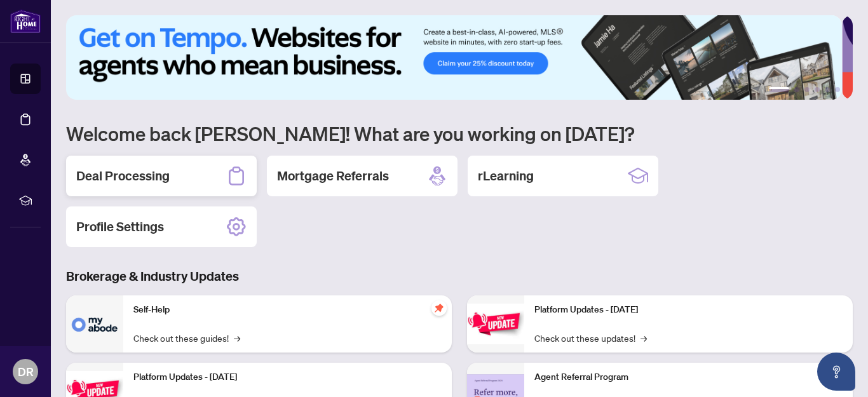 This screenshot has width=868, height=397. Describe the element at coordinates (506, 176) in the screenshot. I see `h2: rLearning` at that location.